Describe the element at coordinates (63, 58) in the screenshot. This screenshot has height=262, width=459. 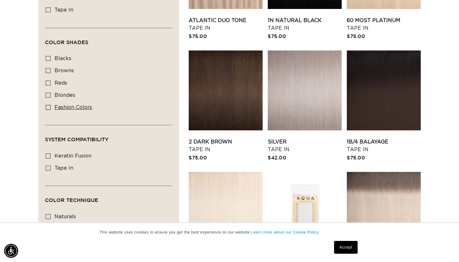
I see `span: blacks` at that location.